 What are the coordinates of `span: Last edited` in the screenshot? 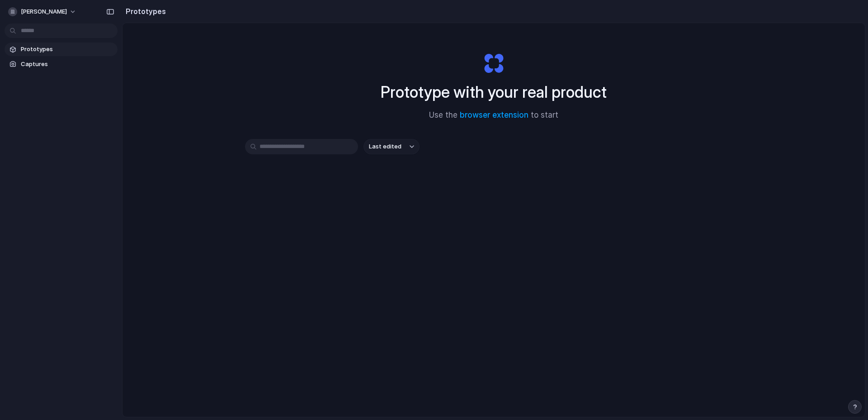 It's located at (386, 147).